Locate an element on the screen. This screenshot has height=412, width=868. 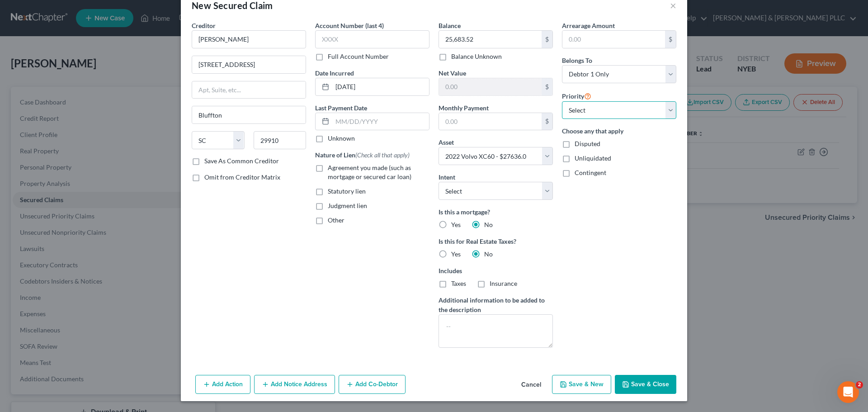
span: Contingent is located at coordinates (590, 172).